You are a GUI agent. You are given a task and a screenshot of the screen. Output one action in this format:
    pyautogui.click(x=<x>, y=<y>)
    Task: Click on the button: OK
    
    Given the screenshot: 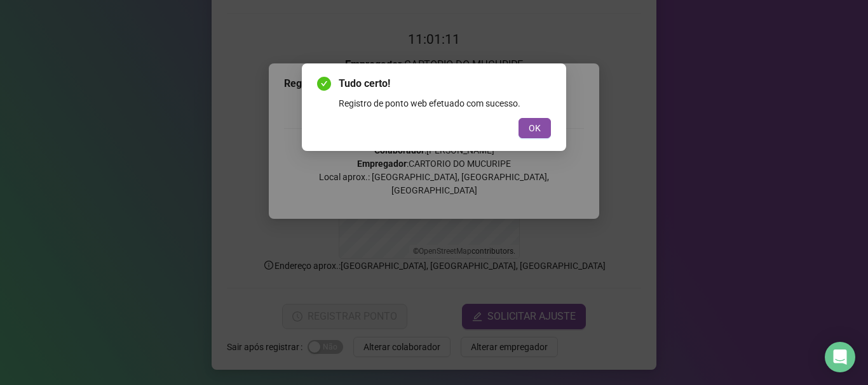 What is the action you would take?
    pyautogui.click(x=534, y=128)
    